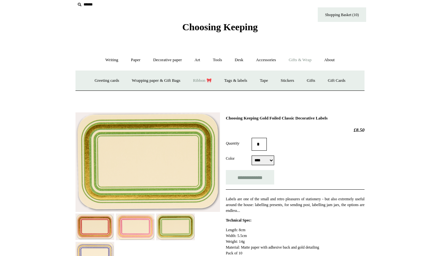 The height and width of the screenshot is (256, 440). What do you see at coordinates (264, 81) in the screenshot?
I see `a: Tape` at bounding box center [264, 81].